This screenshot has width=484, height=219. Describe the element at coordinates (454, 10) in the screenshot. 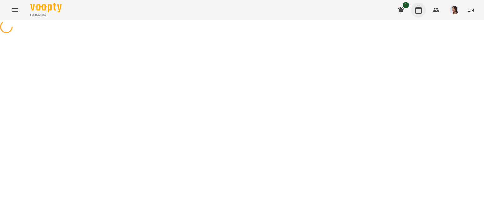

I see `img: 6a03a0f17c1b85eb2e33e2f5271eaff0.png` at that location.